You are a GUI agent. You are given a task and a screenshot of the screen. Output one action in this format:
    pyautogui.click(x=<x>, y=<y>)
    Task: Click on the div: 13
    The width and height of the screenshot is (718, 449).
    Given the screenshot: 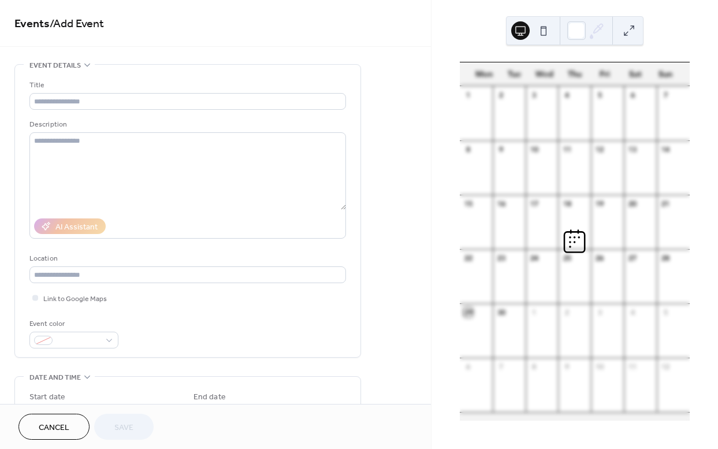 What is the action you would take?
    pyautogui.click(x=632, y=149)
    